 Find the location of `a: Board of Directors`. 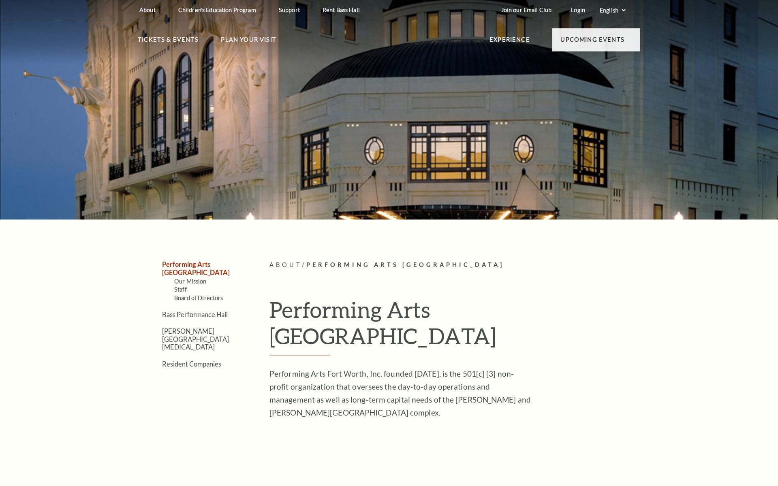

a: Board of Directors is located at coordinates (198, 298).